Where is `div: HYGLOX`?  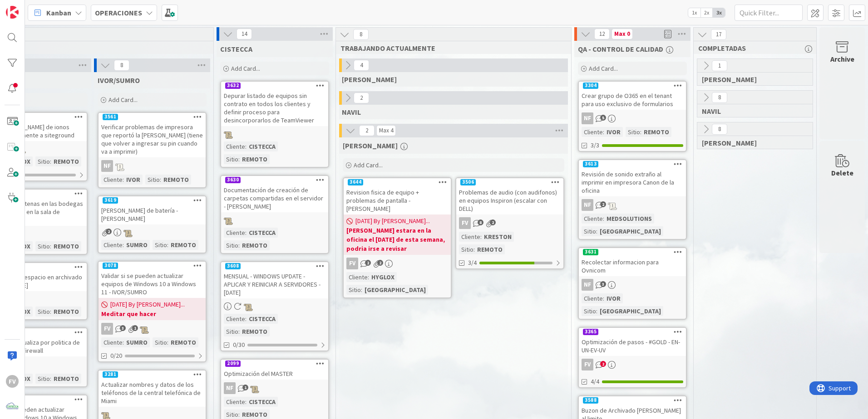
div: HYGLOX is located at coordinates (383, 277).